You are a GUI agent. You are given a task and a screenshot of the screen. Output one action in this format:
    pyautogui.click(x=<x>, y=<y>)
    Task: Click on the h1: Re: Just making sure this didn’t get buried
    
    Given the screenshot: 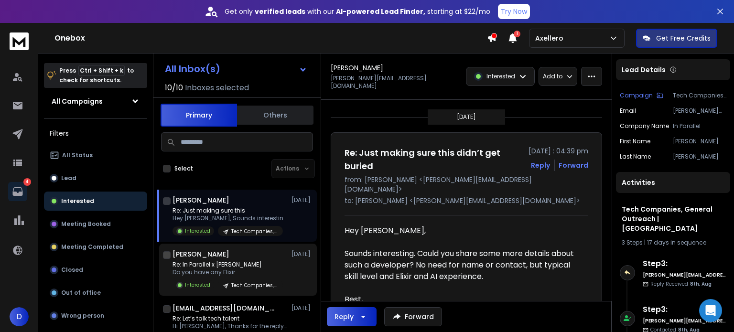 What is the action you would take?
    pyautogui.click(x=433, y=160)
    